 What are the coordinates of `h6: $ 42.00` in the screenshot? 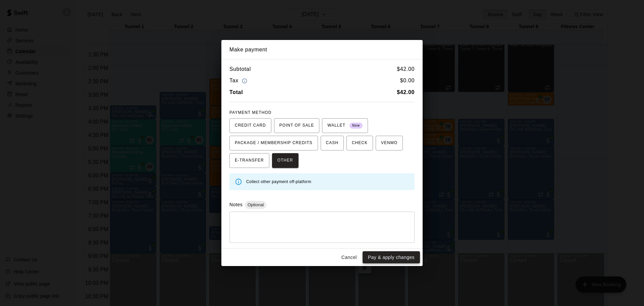 It's located at (406, 69).